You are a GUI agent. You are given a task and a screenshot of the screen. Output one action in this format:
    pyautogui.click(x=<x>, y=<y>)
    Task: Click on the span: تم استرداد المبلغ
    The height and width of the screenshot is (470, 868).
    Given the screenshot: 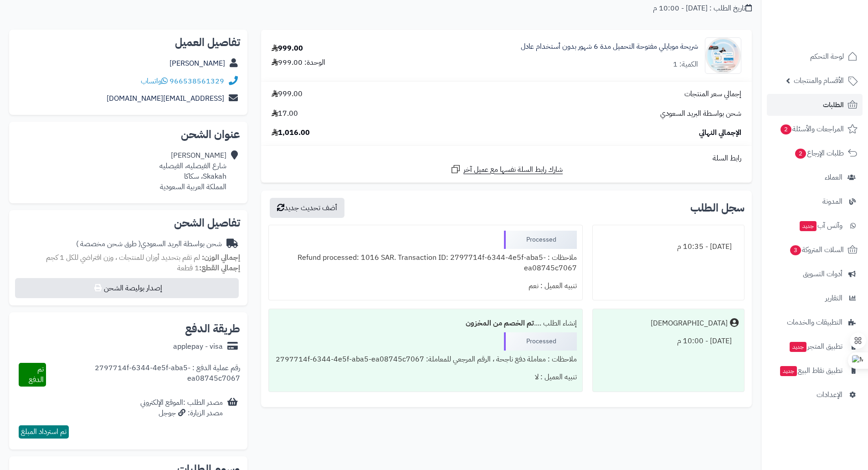 What is the action you would take?
    pyautogui.click(x=44, y=432)
    